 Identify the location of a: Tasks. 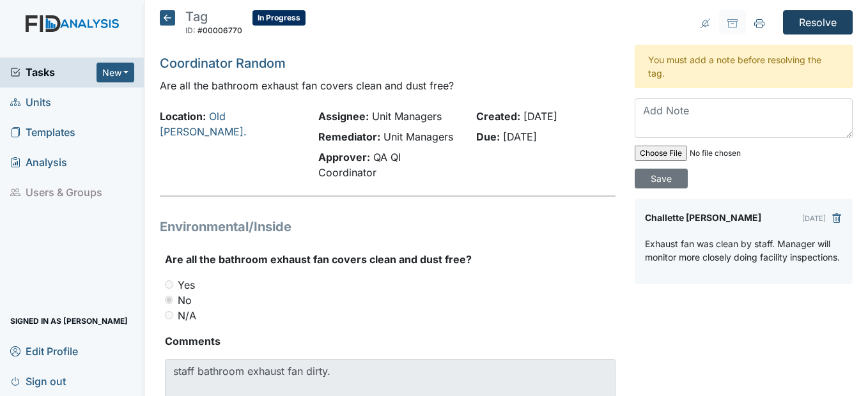
(53, 73).